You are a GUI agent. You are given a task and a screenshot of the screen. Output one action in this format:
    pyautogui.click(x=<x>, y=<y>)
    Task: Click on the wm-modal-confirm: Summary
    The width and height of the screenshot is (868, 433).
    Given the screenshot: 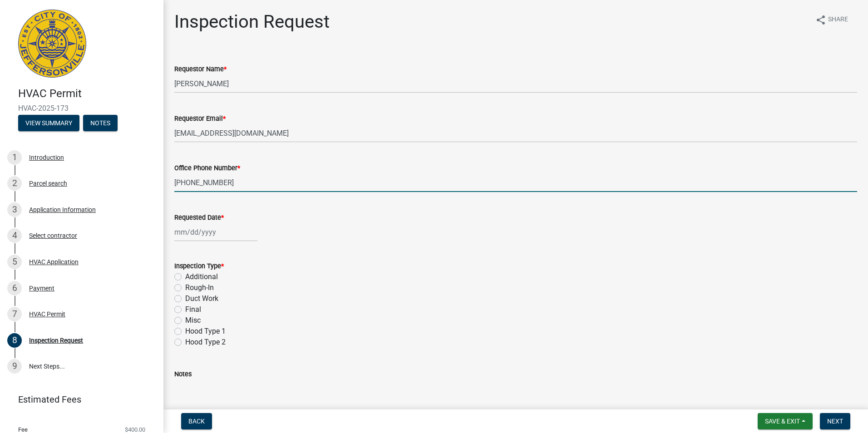 What is the action you would take?
    pyautogui.click(x=49, y=124)
    